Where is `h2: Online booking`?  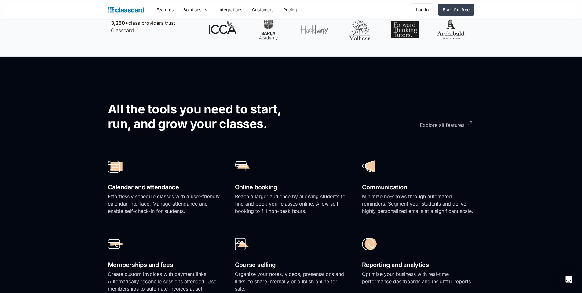 h2: Online booking is located at coordinates (291, 187).